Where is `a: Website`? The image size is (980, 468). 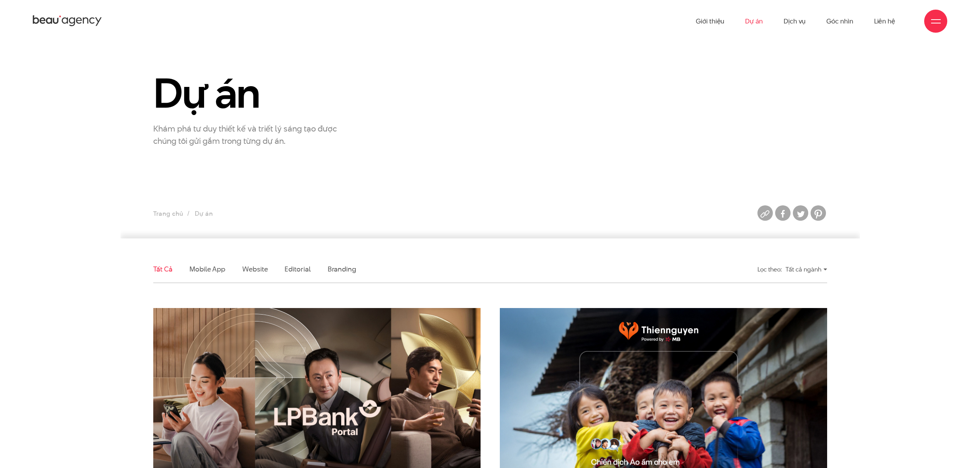
a: Website is located at coordinates (255, 269).